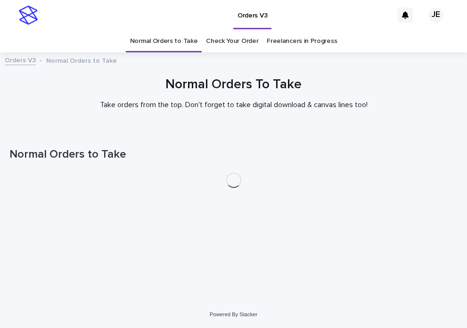 This screenshot has height=328, width=467. I want to click on h1: Normal Orders To Take, so click(233, 85).